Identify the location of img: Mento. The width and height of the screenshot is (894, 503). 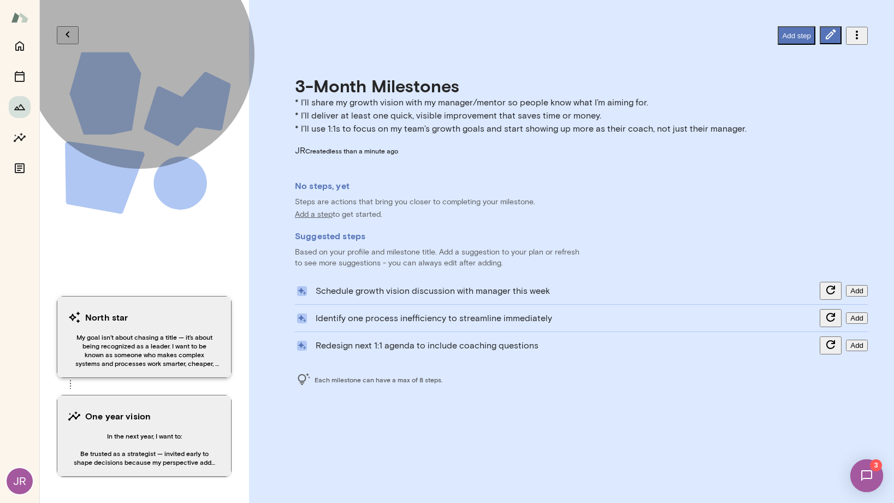
(20, 17).